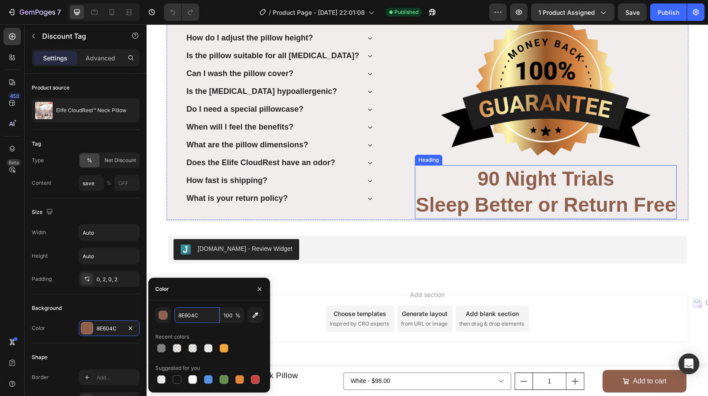 Image resolution: width=708 pixels, height=396 pixels. Describe the element at coordinates (96, 351) in the screenshot. I see `h1: Elife CloudRest™ Neck Pillow` at that location.